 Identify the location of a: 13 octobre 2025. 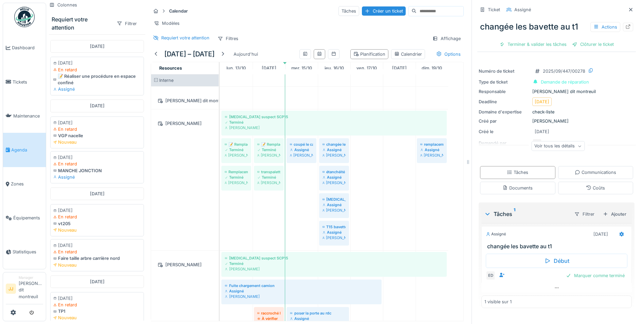
(236, 68).